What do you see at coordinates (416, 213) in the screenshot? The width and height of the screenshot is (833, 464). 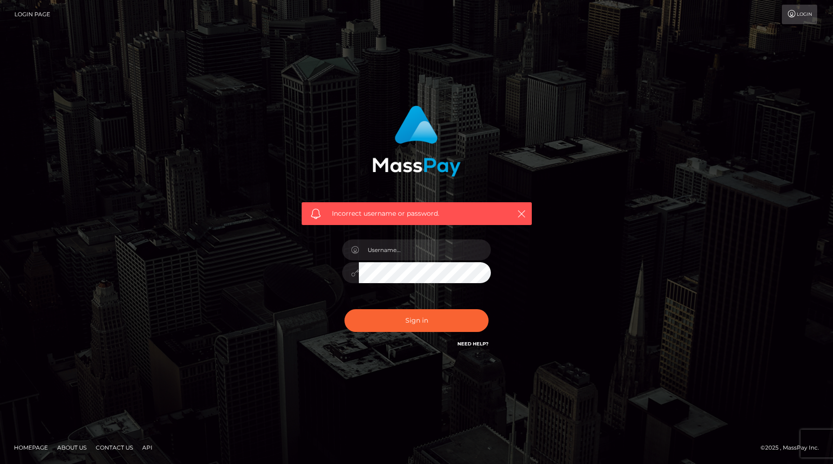 I see `span: Incorrect username or password.` at bounding box center [416, 213].